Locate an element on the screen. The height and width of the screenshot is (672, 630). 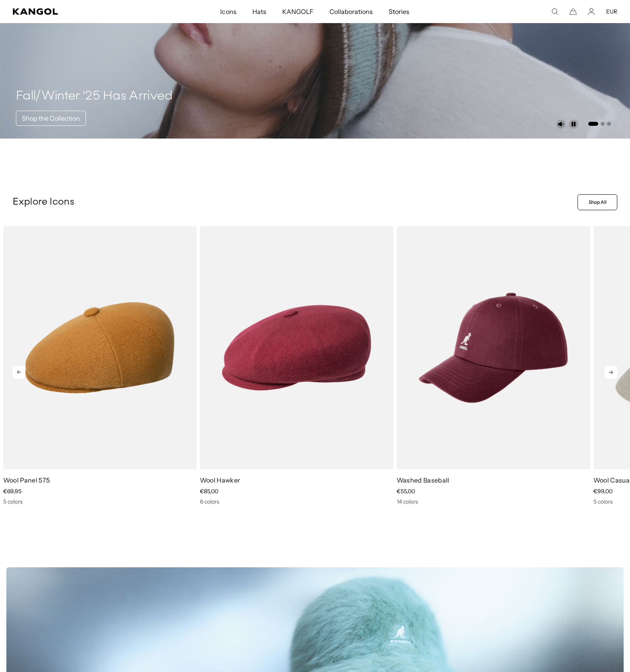
img: color-rustic-caramel is located at coordinates (100, 348).